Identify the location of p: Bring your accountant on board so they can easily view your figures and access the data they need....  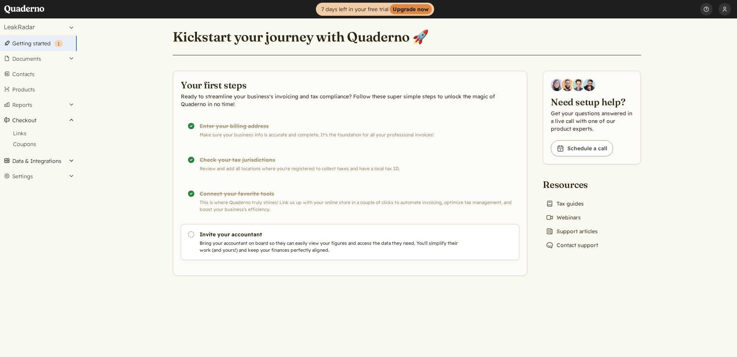
(330, 246).